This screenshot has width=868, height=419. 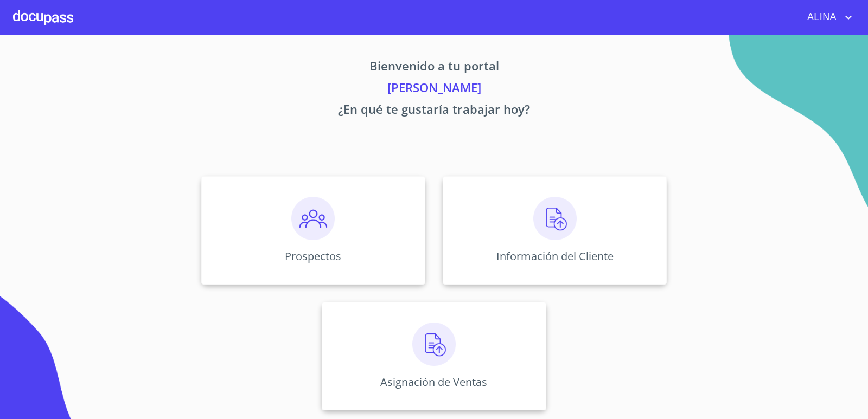 I want to click on span: ALINA, so click(x=820, y=17).